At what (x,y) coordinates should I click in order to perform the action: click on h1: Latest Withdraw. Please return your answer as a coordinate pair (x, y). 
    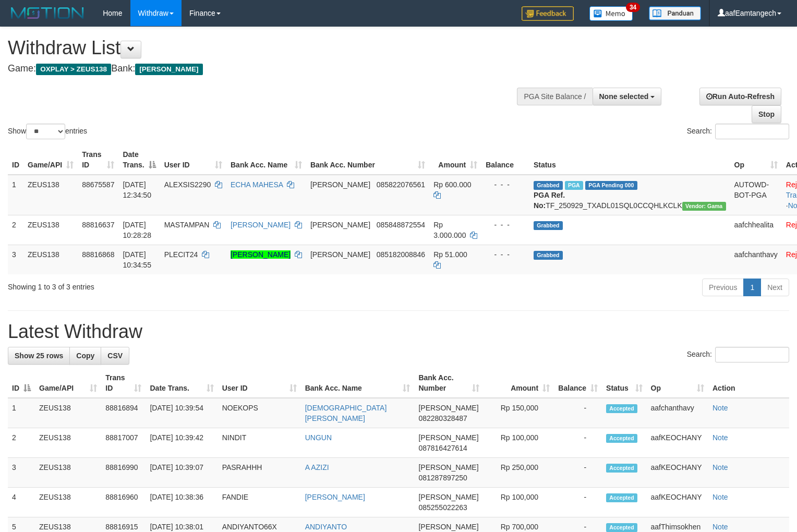
    Looking at the image, I should click on (399, 332).